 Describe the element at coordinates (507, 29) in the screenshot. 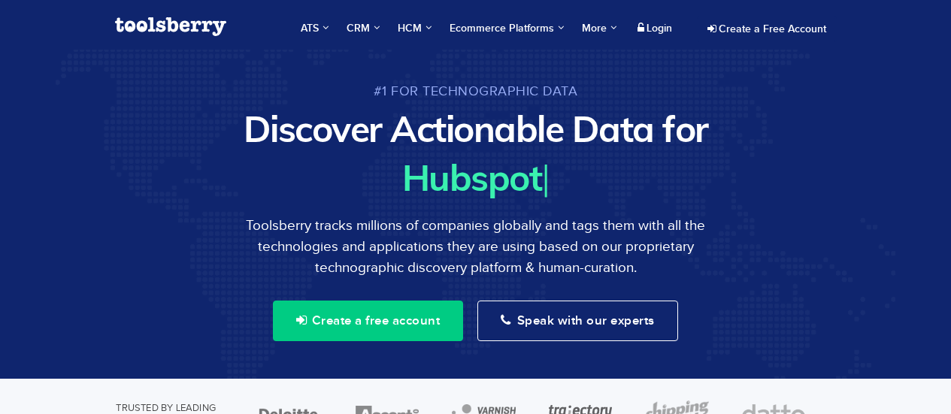

I see `a: Ecommerce Platforms` at that location.